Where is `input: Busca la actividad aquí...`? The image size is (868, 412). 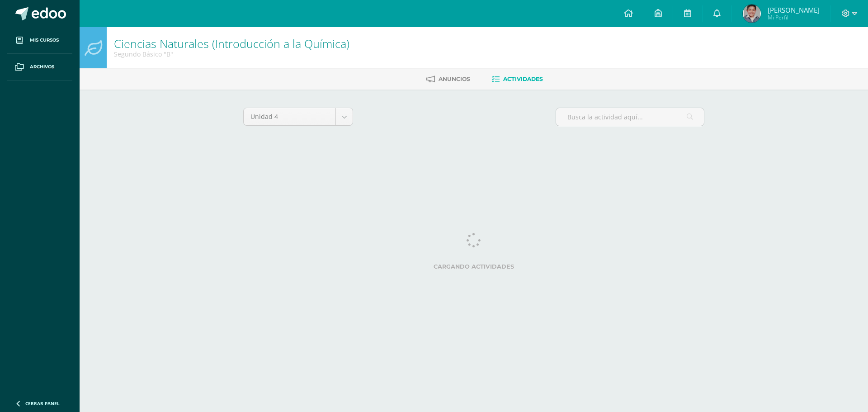 input: Busca la actividad aquí... is located at coordinates (630, 117).